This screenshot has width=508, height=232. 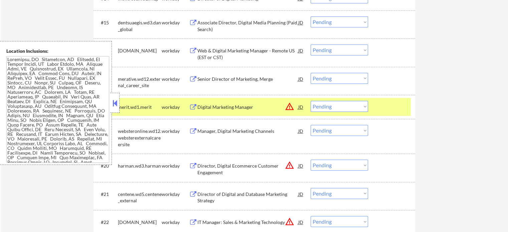 What do you see at coordinates (107, 23) in the screenshot?
I see `div: #15` at bounding box center [107, 23].